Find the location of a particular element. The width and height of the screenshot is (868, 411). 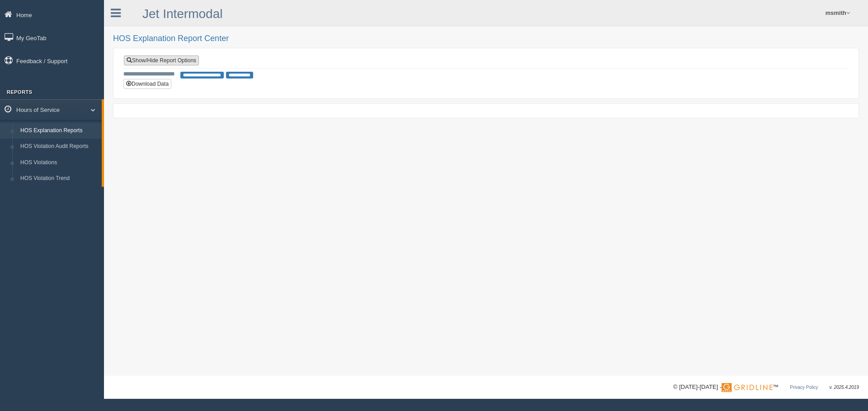

a: Privacy Policy is located at coordinates (803, 387).